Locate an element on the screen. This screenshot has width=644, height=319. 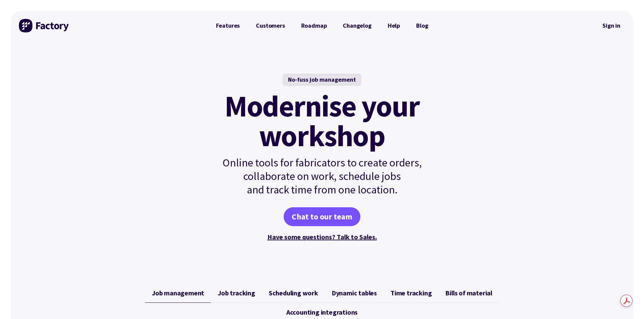
img: Factory is located at coordinates (45, 26).